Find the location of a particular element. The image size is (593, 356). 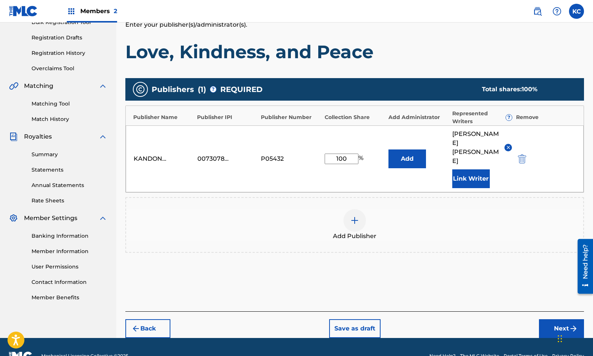

a: Member Benefits is located at coordinates (69, 297).